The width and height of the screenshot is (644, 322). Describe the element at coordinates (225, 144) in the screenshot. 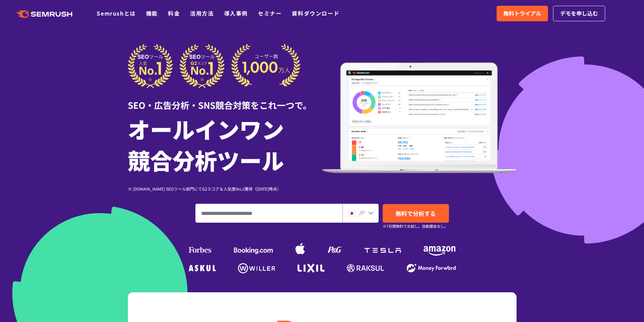

I see `h1: オールインワン 競合分析ツール` at that location.